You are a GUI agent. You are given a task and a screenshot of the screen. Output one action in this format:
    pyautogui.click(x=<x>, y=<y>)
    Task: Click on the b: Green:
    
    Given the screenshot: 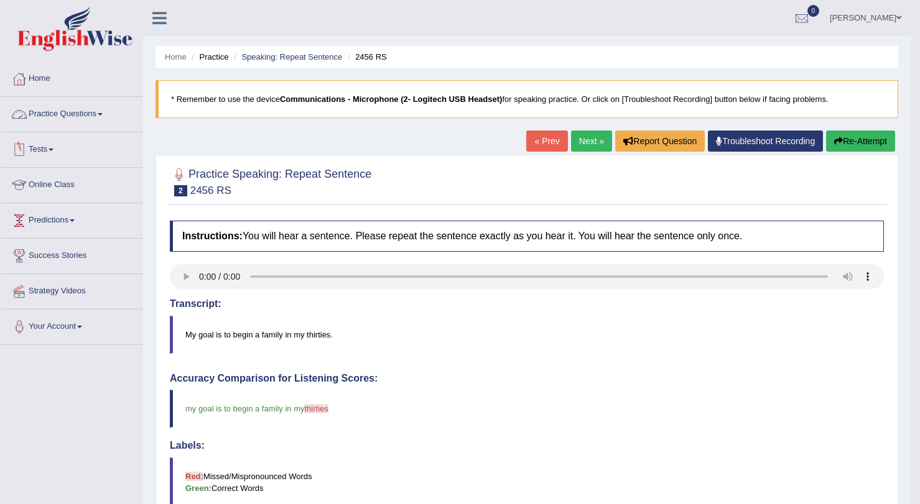 What is the action you would take?
    pyautogui.click(x=198, y=488)
    